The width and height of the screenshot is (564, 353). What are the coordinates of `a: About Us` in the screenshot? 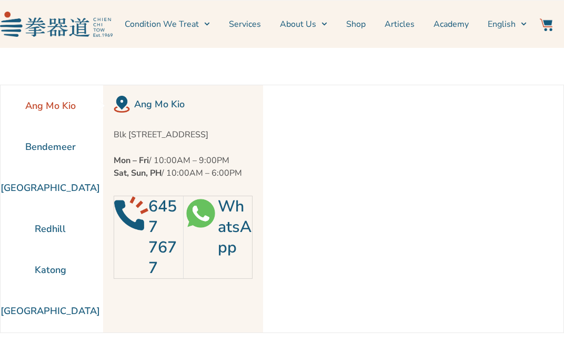 It's located at (303, 24).